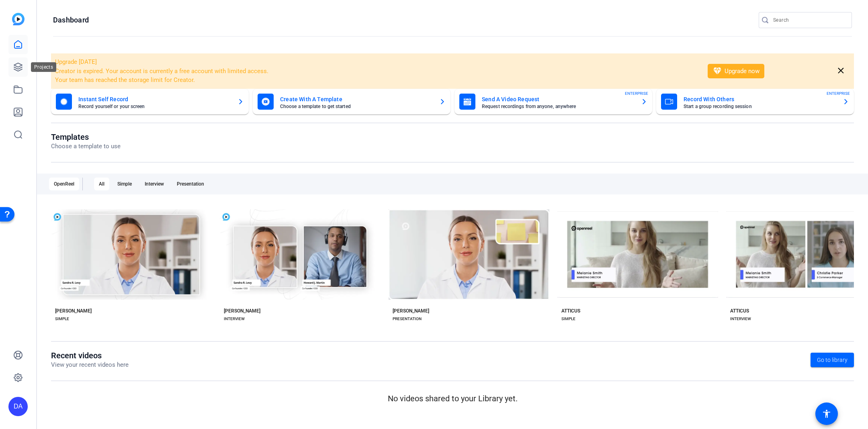 The image size is (868, 429). Describe the element at coordinates (376, 80) in the screenshot. I see `li: Your team has reached the storage limit for Creator.` at that location.